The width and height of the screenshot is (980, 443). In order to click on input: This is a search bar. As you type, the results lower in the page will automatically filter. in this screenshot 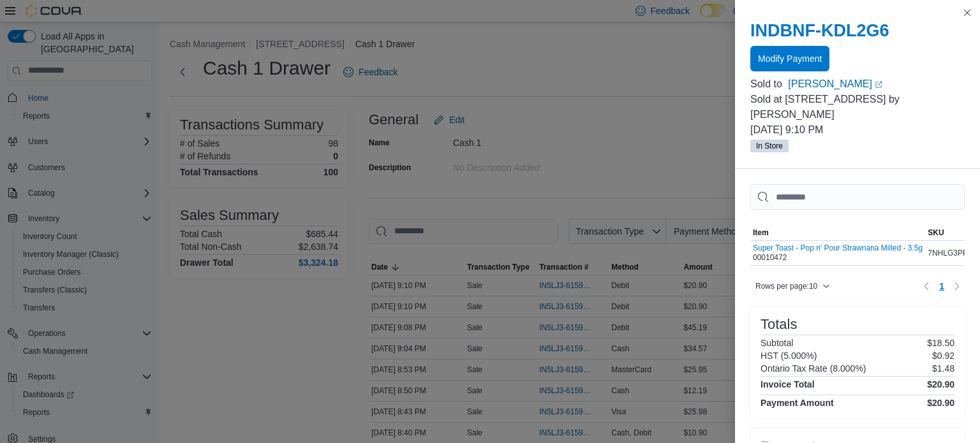, I will do `click(857, 197)`.